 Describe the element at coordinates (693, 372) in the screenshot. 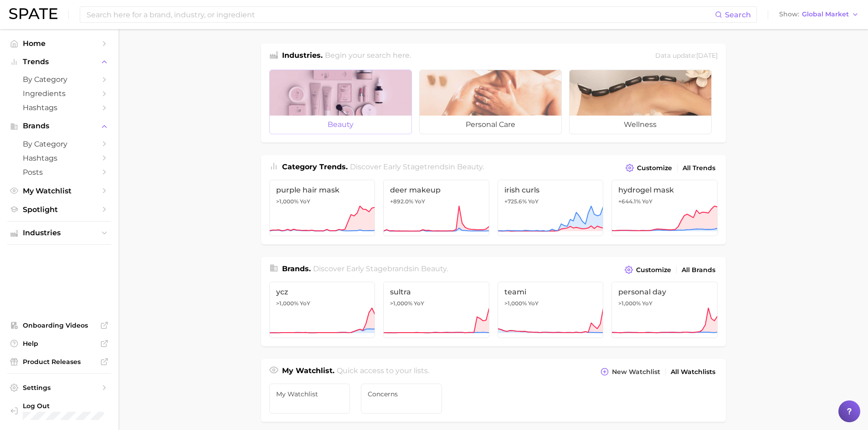

I see `a: All Watchlists` at that location.